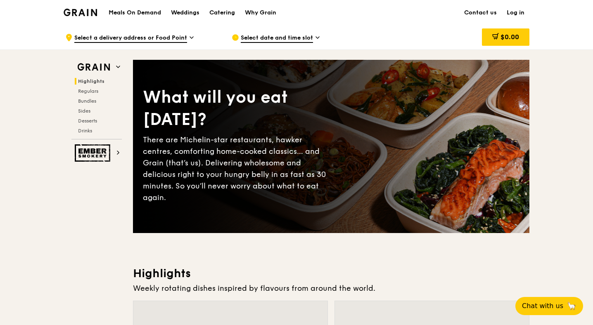  I want to click on span: Chat with us, so click(542, 306).